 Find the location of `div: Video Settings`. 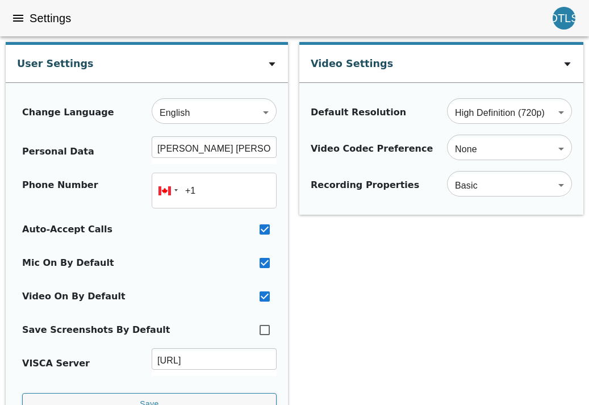

div: Video Settings is located at coordinates (352, 61).